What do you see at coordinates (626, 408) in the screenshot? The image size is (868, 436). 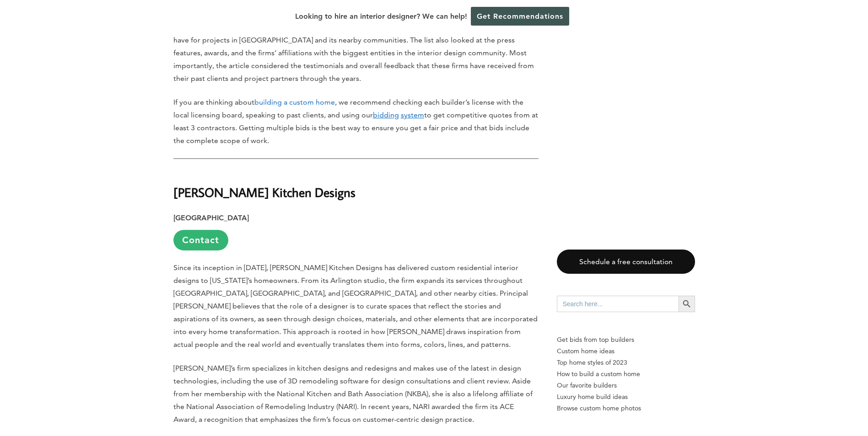 I see `p: Browse custom home photos` at bounding box center [626, 408].